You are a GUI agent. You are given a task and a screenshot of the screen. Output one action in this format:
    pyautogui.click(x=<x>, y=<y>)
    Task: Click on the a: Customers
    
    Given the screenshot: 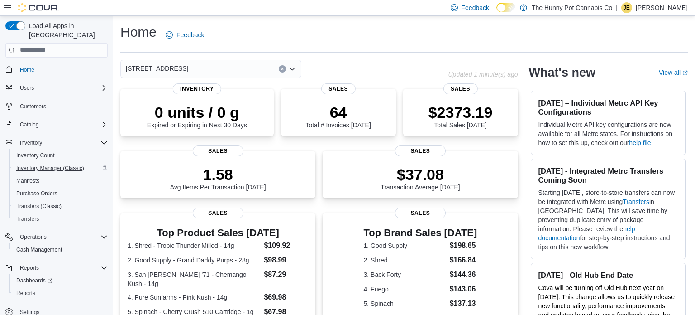 What is the action you would take?
    pyautogui.click(x=33, y=106)
    